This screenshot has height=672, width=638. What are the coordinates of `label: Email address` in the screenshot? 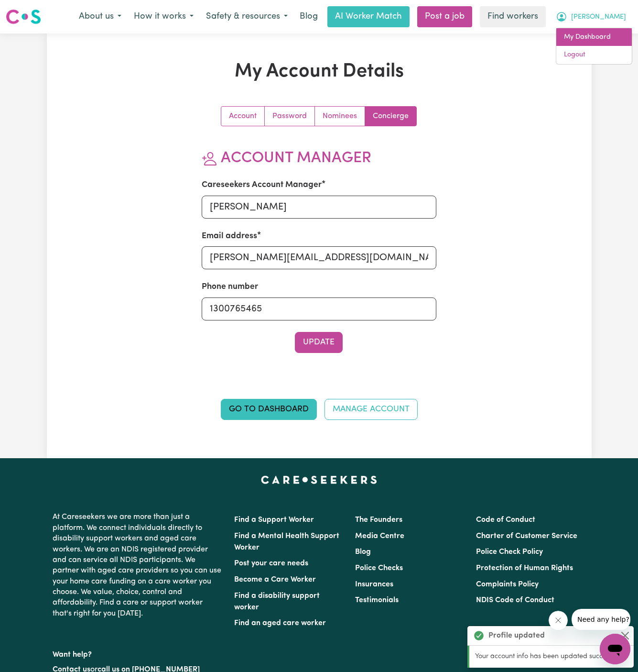 It's located at (229, 236).